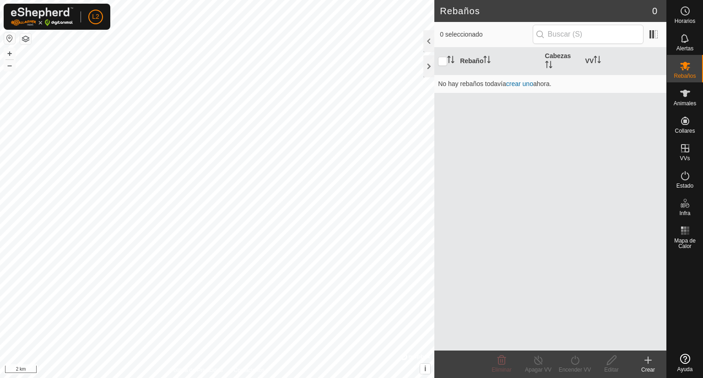 Image resolution: width=703 pixels, height=378 pixels. Describe the element at coordinates (685, 369) in the screenshot. I see `span: Ayuda` at that location.